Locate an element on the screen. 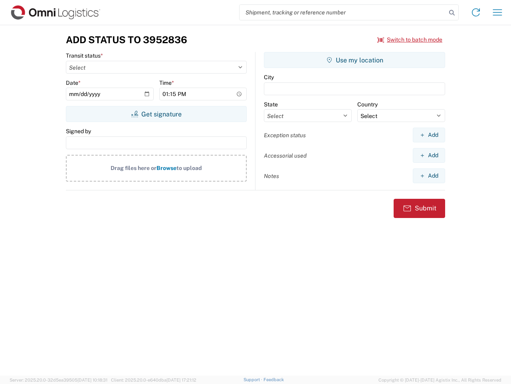 The height and width of the screenshot is (384, 511). label: City is located at coordinates (269, 77).